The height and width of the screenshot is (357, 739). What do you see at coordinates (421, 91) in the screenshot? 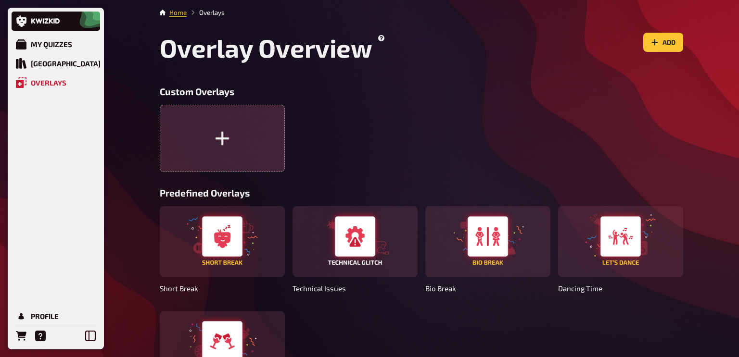
I see `h3: Custom Overlays` at bounding box center [421, 91].